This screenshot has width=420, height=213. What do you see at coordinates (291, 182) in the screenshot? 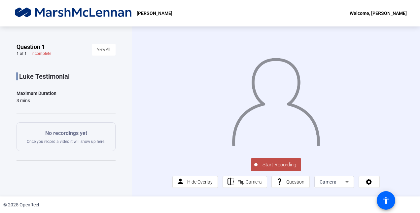
I see `button: Question` at bounding box center [291, 182].